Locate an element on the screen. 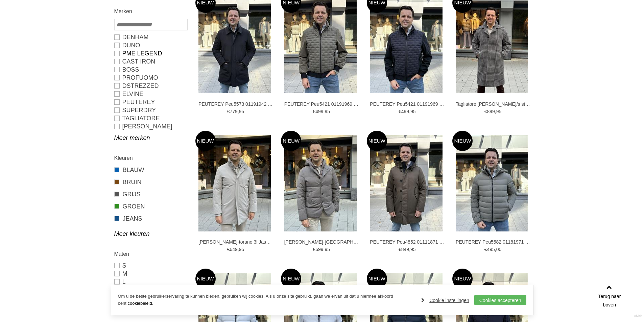 The image size is (644, 322). p: Om u de beste gebruikerservaring te kunnen bieden, gebruiken wij cookies. Als u onze site gebruik... is located at coordinates (267, 300).